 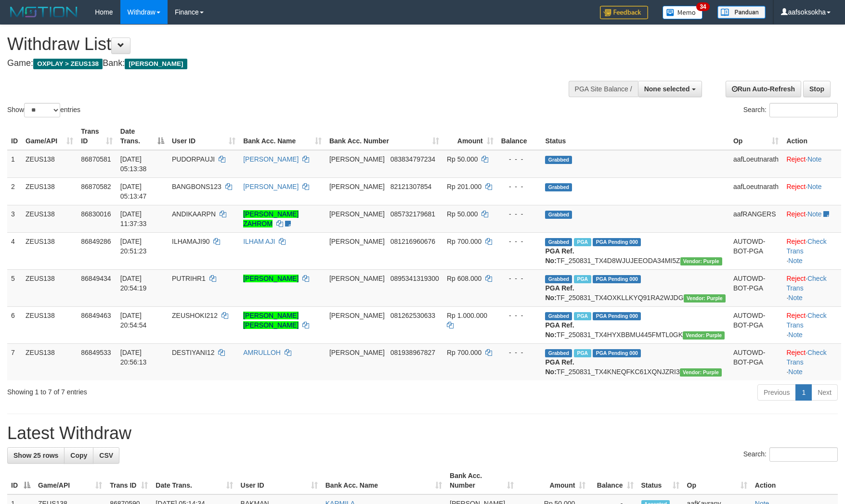 What do you see at coordinates (613, 481) in the screenshot?
I see `th: Balance: activate to sort column ascending` at bounding box center [613, 481].